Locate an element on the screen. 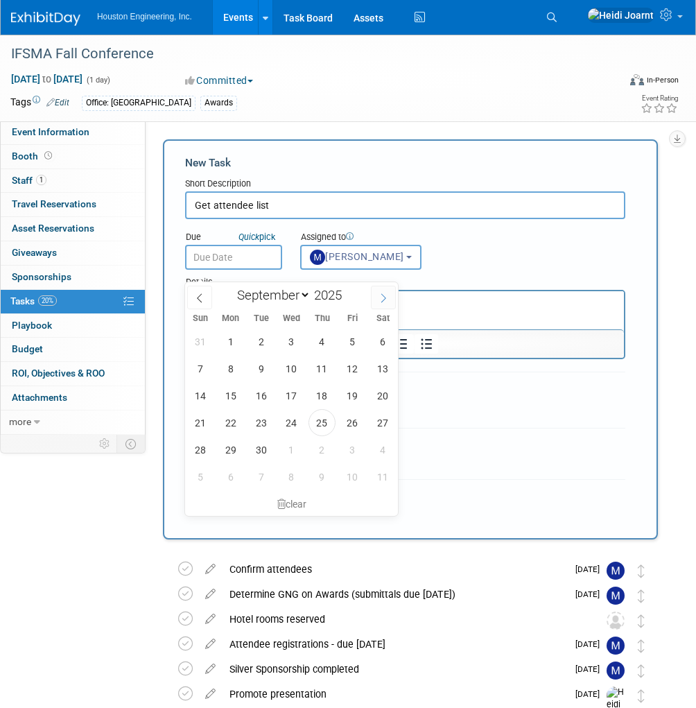  a: Tasks20% is located at coordinates (73, 302).